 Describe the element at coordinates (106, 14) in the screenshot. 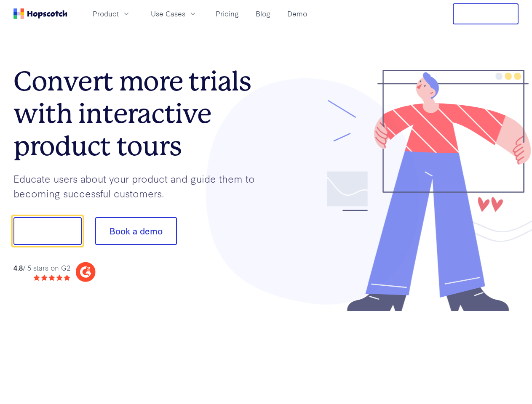

I see `span: Product` at that location.